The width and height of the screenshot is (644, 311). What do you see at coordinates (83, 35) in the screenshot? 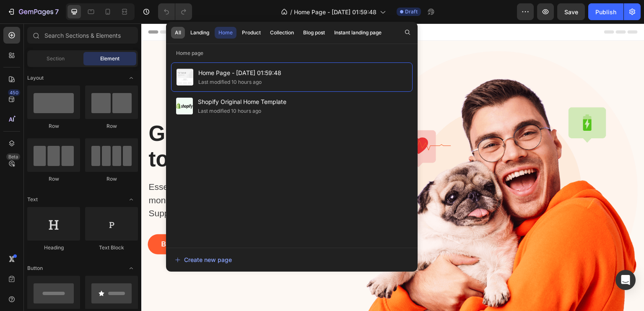
I see `input: Search Sections & Elements` at bounding box center [83, 35].